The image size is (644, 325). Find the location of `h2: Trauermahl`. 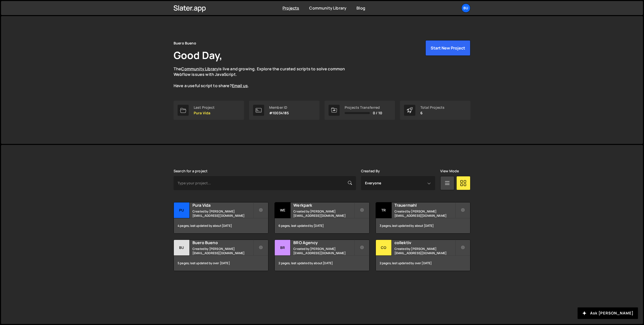

h2: Trauermahl is located at coordinates (425, 205).